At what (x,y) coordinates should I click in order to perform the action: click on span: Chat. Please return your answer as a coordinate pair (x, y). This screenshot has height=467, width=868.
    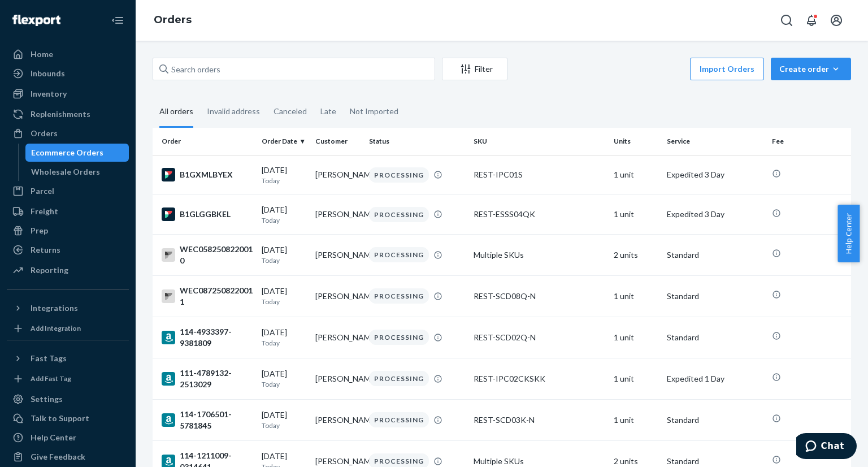
    Looking at the image, I should click on (36, 13).